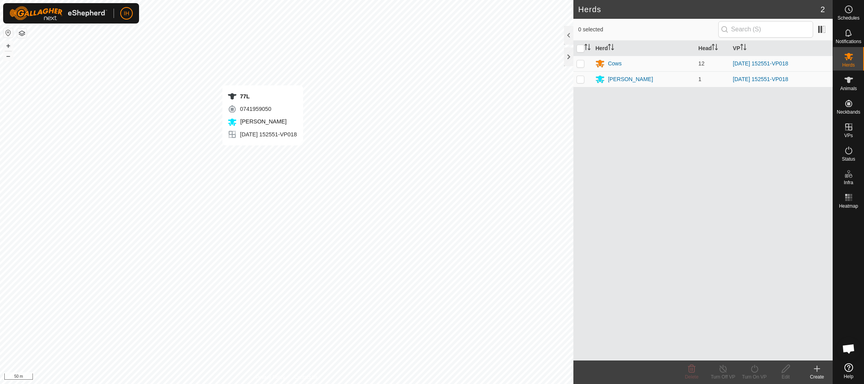  Describe the element at coordinates (58, 13) in the screenshot. I see `img: Gallagher Logo` at that location.